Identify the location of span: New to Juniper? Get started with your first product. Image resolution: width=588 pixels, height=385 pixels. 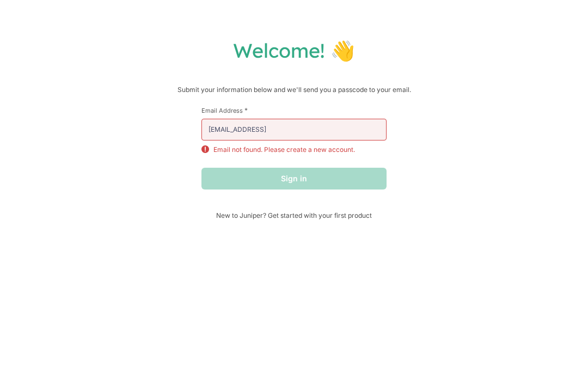
(294, 215).